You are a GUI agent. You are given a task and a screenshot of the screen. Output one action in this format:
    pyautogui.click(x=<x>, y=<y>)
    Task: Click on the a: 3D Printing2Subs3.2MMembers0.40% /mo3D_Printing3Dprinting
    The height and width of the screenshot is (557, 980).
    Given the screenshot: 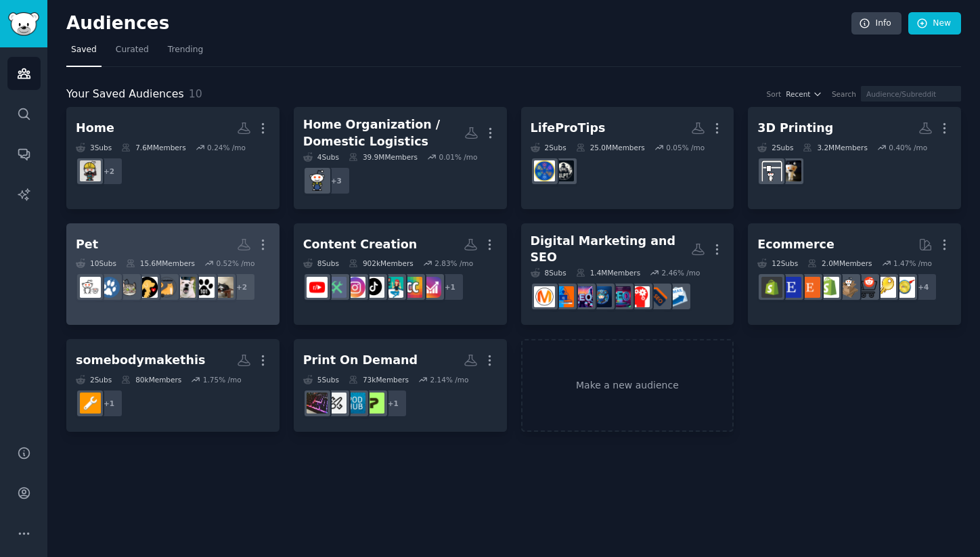 What is the action you would take?
    pyautogui.click(x=854, y=158)
    